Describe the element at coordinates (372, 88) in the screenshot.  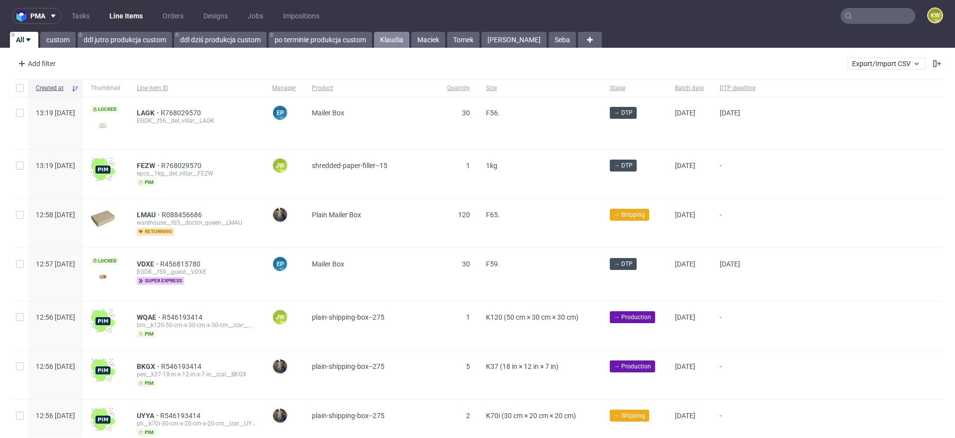
I see `span: Product` at that location.